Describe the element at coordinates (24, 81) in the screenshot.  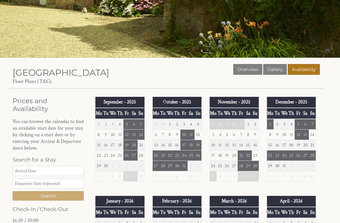
I see `a: Floor Plans` at that location.